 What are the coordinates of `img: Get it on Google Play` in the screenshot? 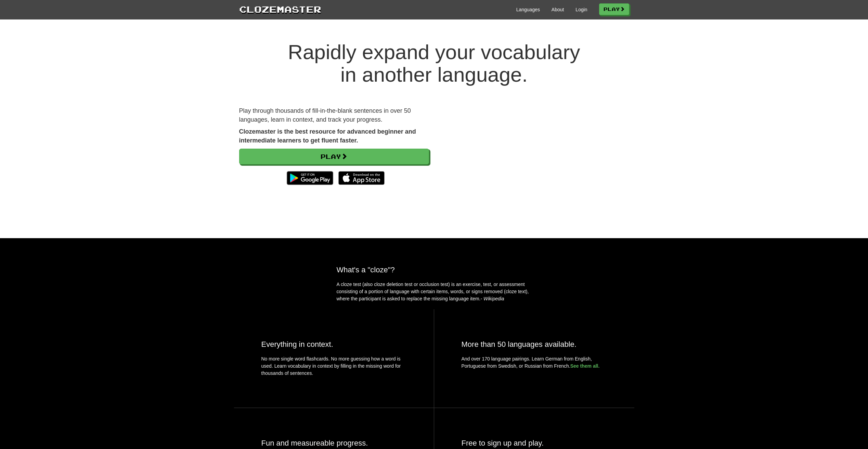 It's located at (310, 178).